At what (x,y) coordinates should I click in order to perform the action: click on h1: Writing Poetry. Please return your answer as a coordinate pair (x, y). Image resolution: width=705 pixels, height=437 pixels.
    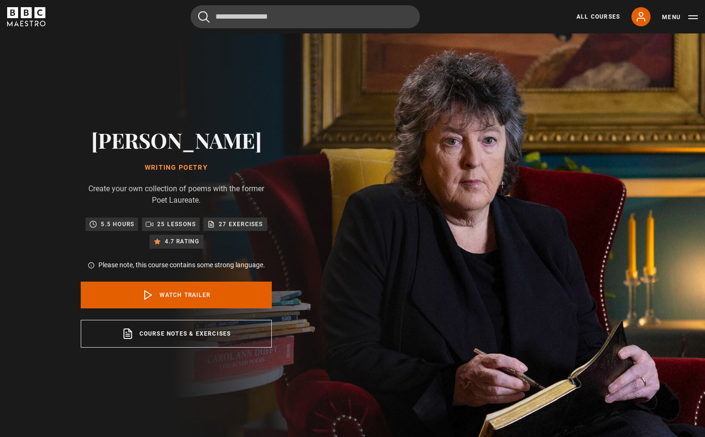
    Looking at the image, I should click on (176, 168).